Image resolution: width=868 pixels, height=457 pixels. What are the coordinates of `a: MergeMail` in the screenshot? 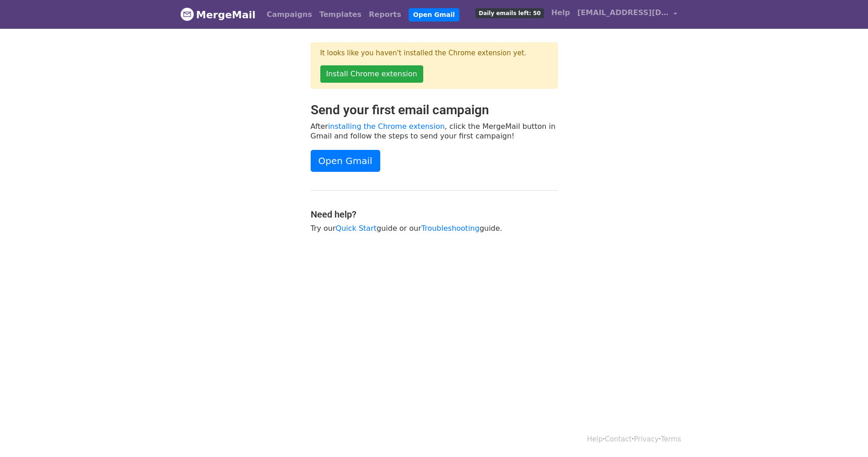 It's located at (218, 14).